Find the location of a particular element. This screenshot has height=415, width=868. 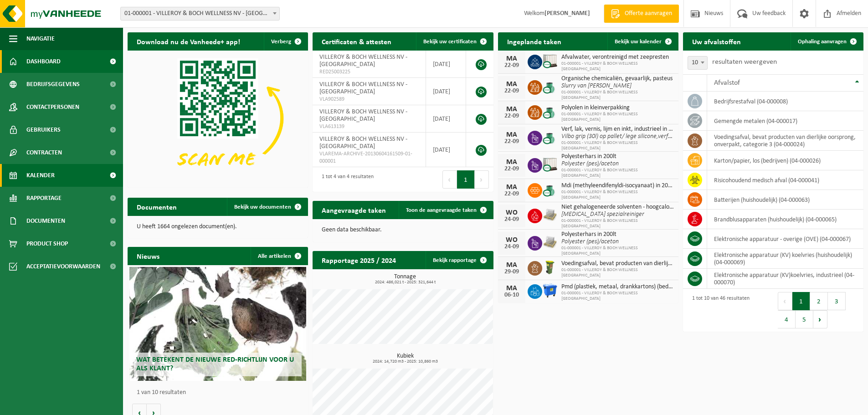

h2: Ingeplande taken is located at coordinates (534, 41).